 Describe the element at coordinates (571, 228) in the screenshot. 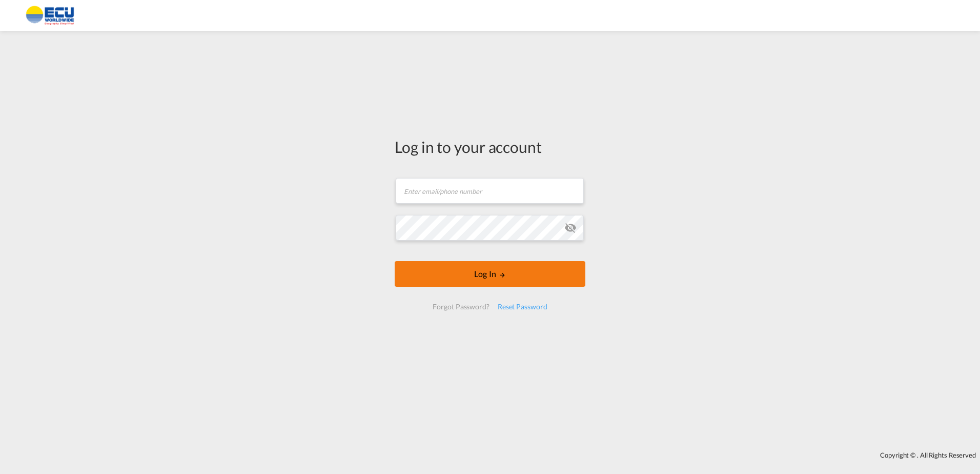

I see `md-icon: icon-eye-off` at that location.